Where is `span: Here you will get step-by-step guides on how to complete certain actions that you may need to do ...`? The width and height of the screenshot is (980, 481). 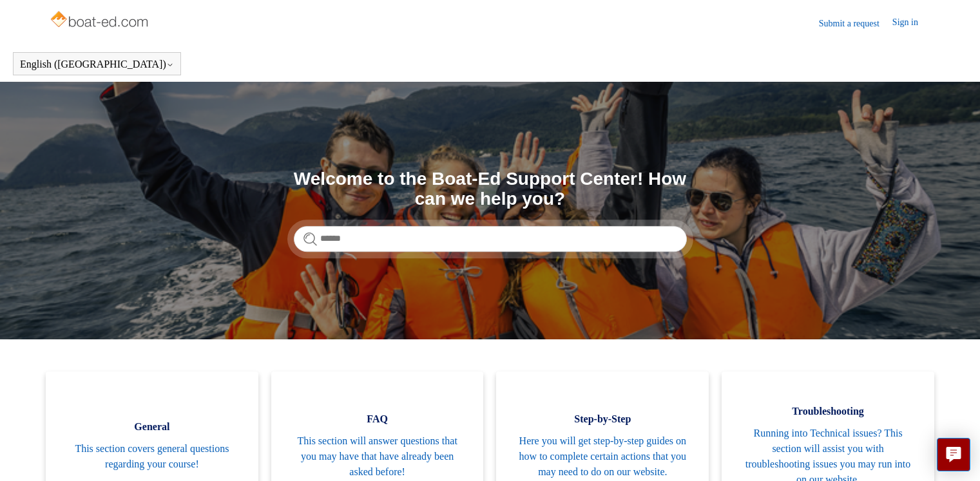
span: Here you will get step-by-step guides on how to complete certain actions that you may need to do ... is located at coordinates (603, 457).